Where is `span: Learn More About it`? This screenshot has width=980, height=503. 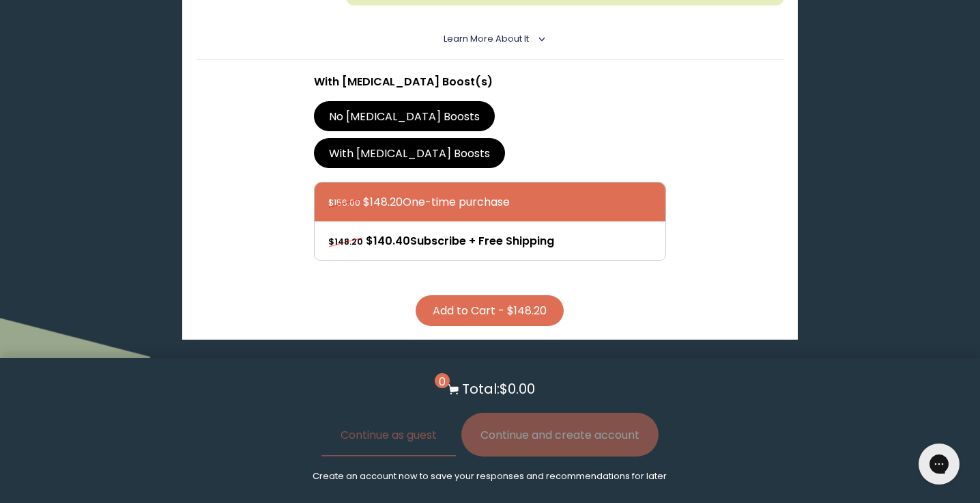 span: Learn More About it is located at coordinates (486, 38).